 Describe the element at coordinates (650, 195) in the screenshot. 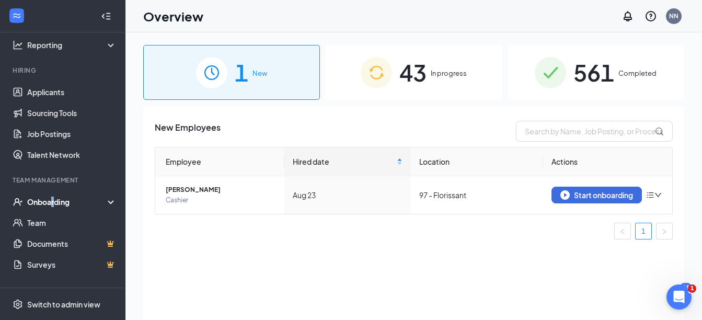

I see `span: bars` at that location.